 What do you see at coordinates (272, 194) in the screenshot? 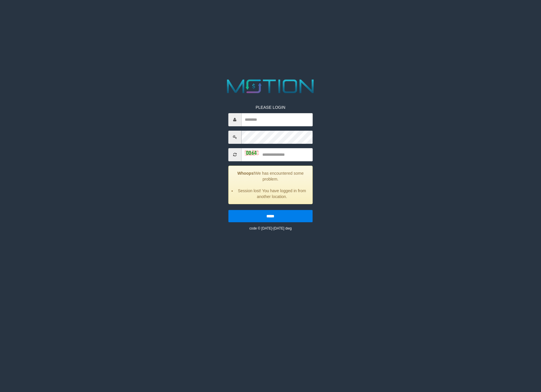
I see `li: Session lost! You have logged in from another location.` at bounding box center [272, 194].